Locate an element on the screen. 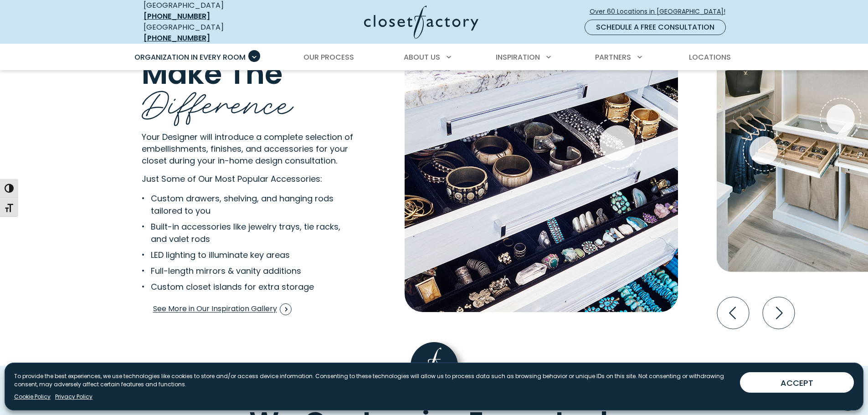 The width and height of the screenshot is (868, 415). a: Schedule a Free Consultation is located at coordinates (655, 27).